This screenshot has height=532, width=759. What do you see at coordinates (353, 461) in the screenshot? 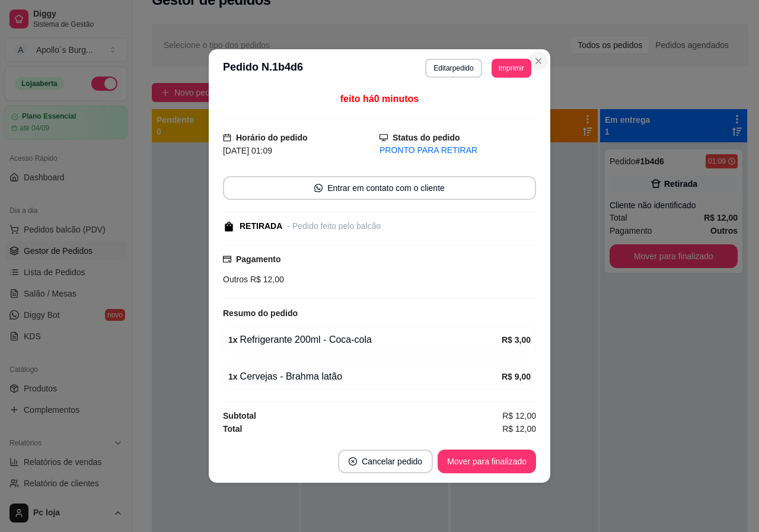
I see `span: close-circle` at bounding box center [353, 461].